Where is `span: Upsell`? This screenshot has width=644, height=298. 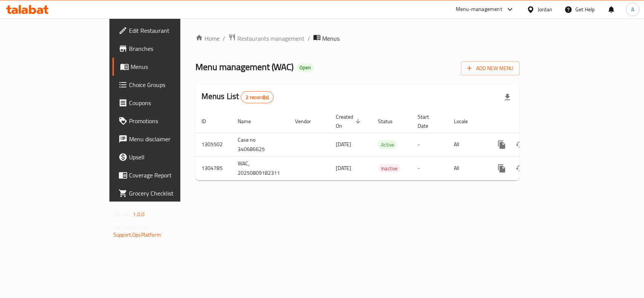
span: Upsell is located at coordinates (169, 157).